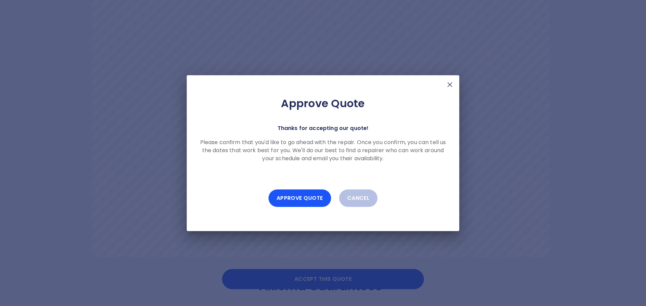 The height and width of the screenshot is (306, 646). Describe the element at coordinates (358, 198) in the screenshot. I see `button: Cancel` at that location.